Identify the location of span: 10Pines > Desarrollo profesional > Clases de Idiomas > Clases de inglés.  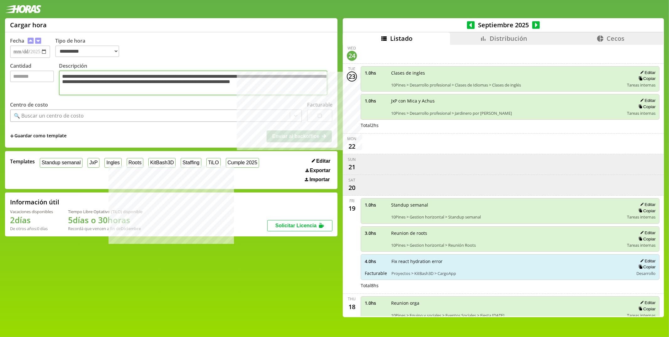
(507, 85).